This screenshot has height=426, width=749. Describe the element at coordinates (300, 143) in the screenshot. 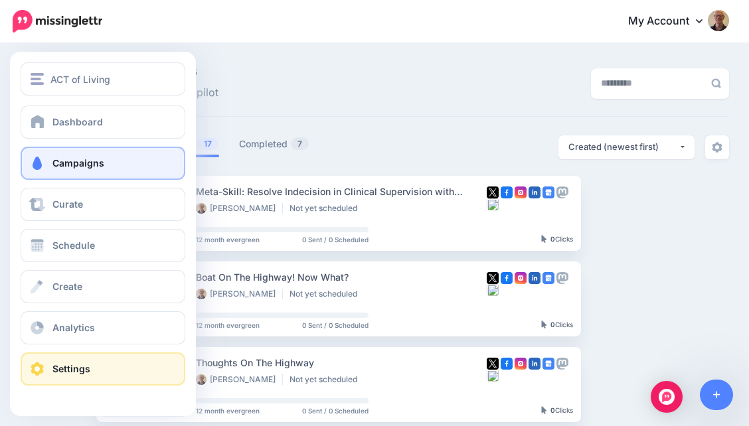

I see `span: 7` at that location.